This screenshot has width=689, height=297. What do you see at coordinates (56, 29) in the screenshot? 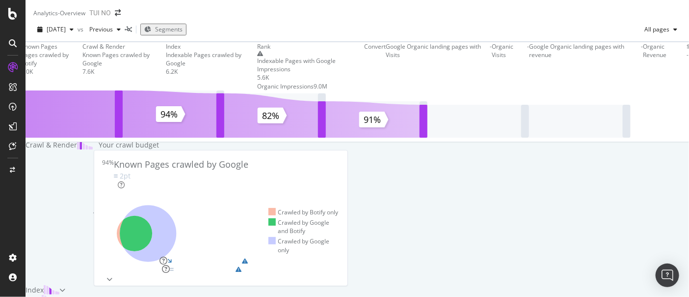
I see `span: 2025 Aug. 29th` at bounding box center [56, 29].